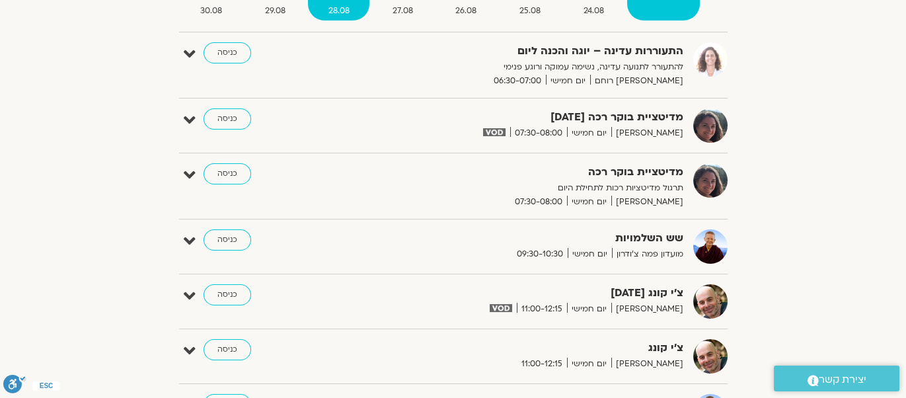 This screenshot has width=906, height=398. What do you see at coordinates (521, 188) in the screenshot?
I see `p: תרגול מדיטציות רכות לתחילת היום` at bounding box center [521, 188].